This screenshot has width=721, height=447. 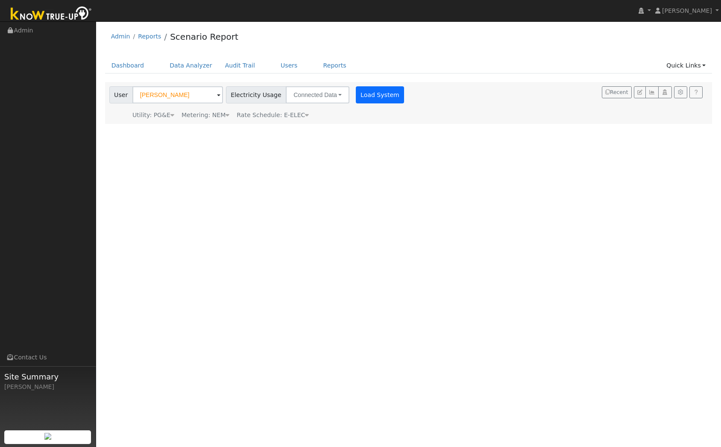 What do you see at coordinates (696, 92) in the screenshot?
I see `a: Help Link` at bounding box center [696, 92].